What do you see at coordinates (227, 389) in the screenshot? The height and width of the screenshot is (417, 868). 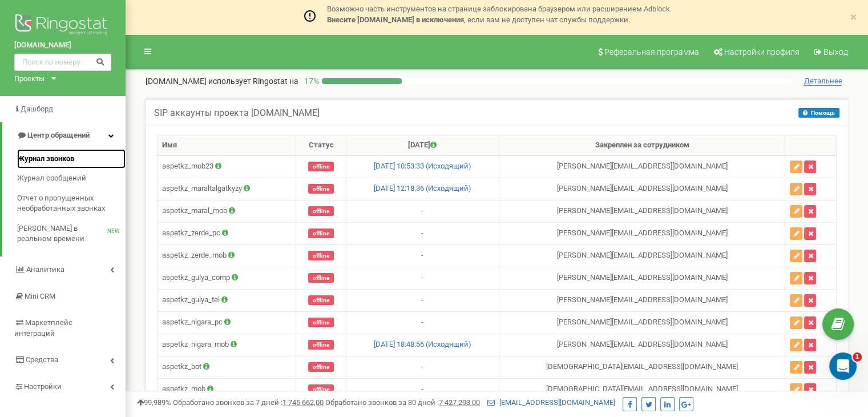 I see `td: aspetkz_mob` at bounding box center [227, 389].